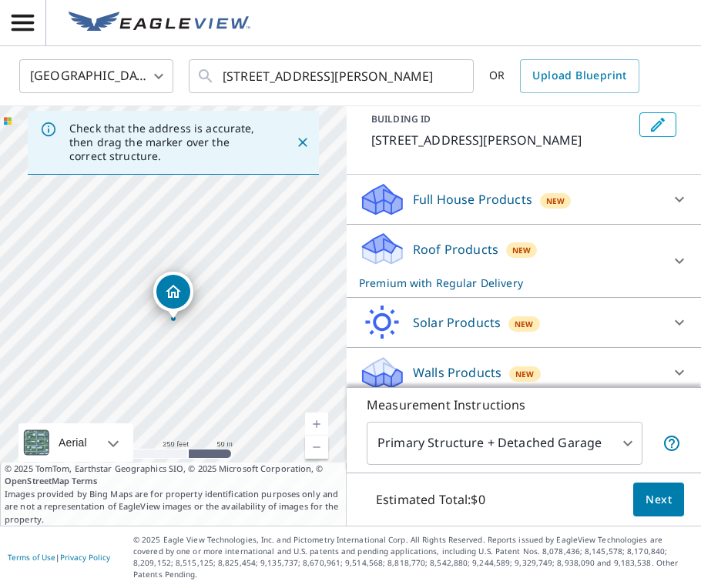 The width and height of the screenshot is (701, 588). Describe the element at coordinates (510, 282) in the screenshot. I see `p: Premium with Regular Delivery` at that location.